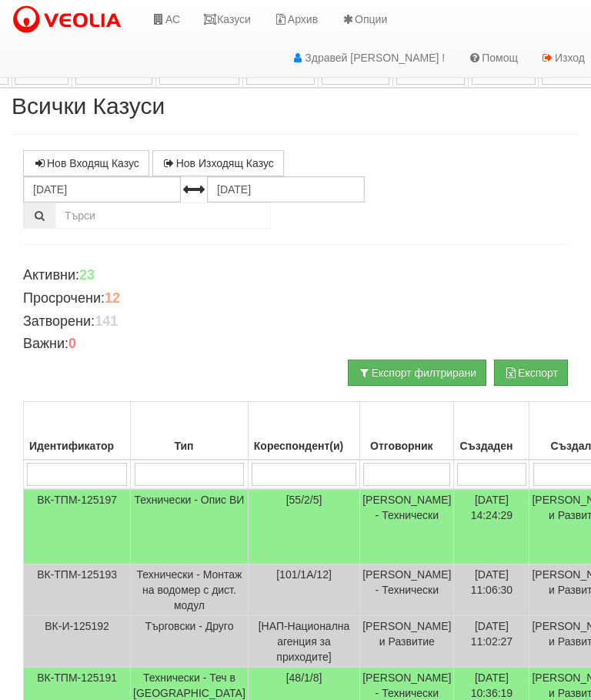 The height and width of the screenshot is (700, 591). Describe the element at coordinates (406, 446) in the screenshot. I see `div: Отговорник` at that location.